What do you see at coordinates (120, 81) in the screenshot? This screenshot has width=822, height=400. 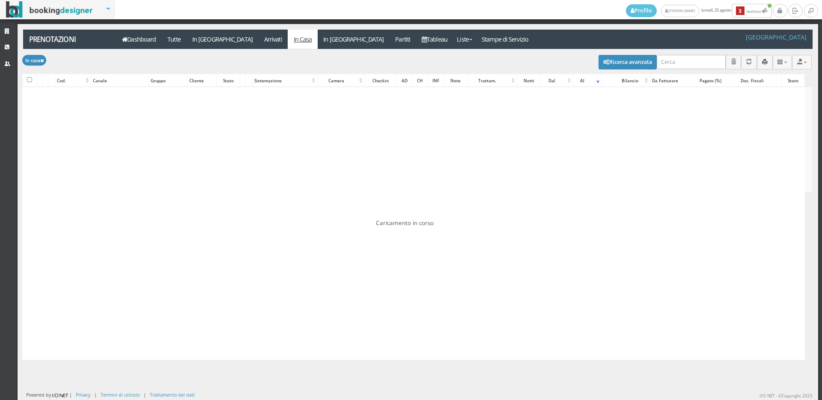 I see `div: Canale` at bounding box center [120, 81].